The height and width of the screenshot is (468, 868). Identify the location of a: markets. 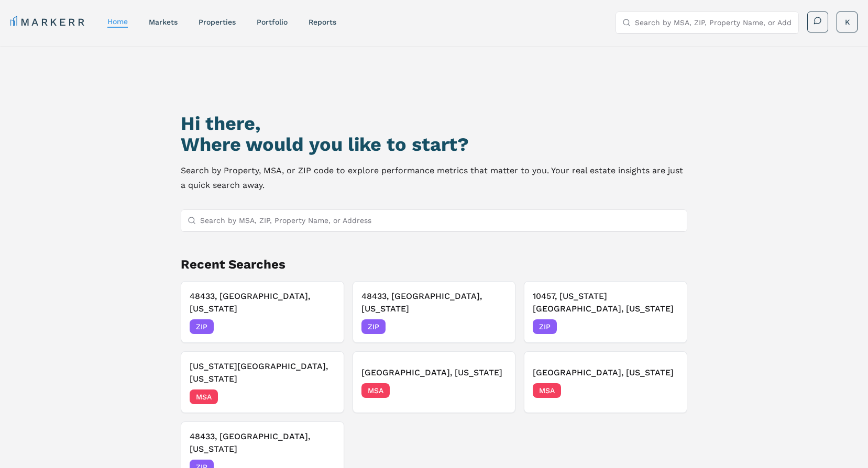
(163, 22).